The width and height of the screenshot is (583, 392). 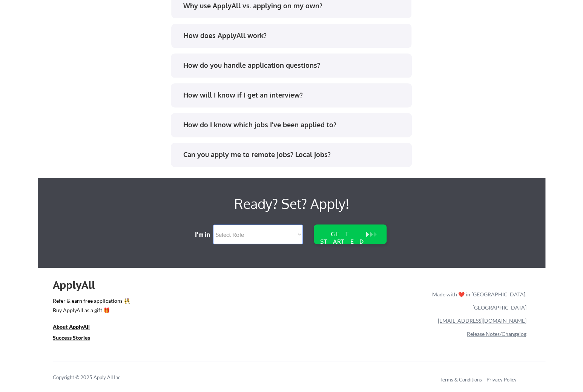 I want to click on div: I'm in, so click(x=205, y=235).